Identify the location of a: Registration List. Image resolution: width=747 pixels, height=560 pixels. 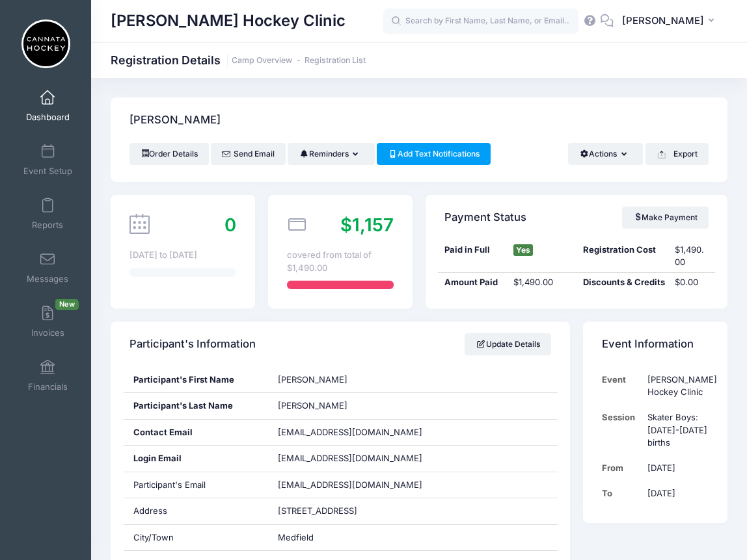
(335, 61).